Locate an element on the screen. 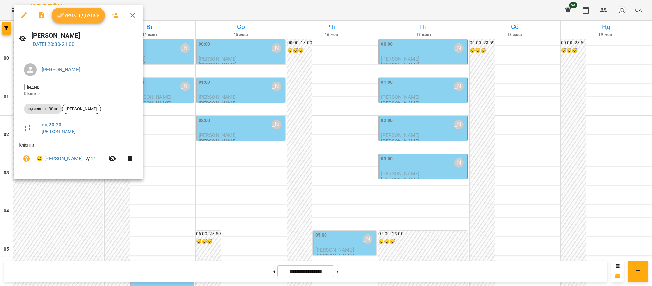 This screenshot has width=652, height=286. button: Урок відбувся is located at coordinates (78, 15).